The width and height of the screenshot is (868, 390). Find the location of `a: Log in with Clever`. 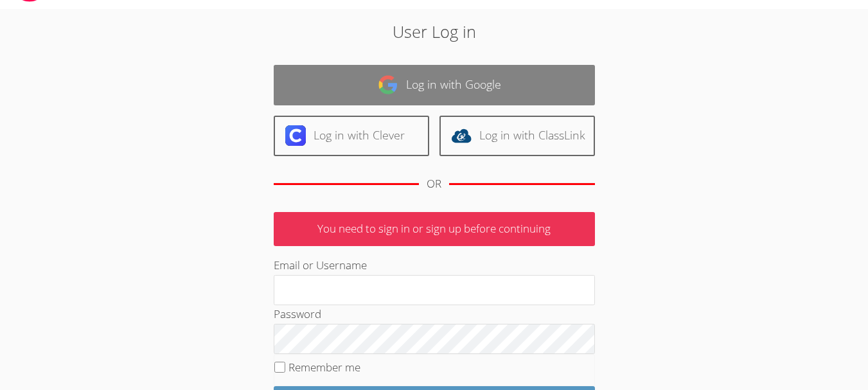

a: Log in with Clever is located at coordinates (352, 135).